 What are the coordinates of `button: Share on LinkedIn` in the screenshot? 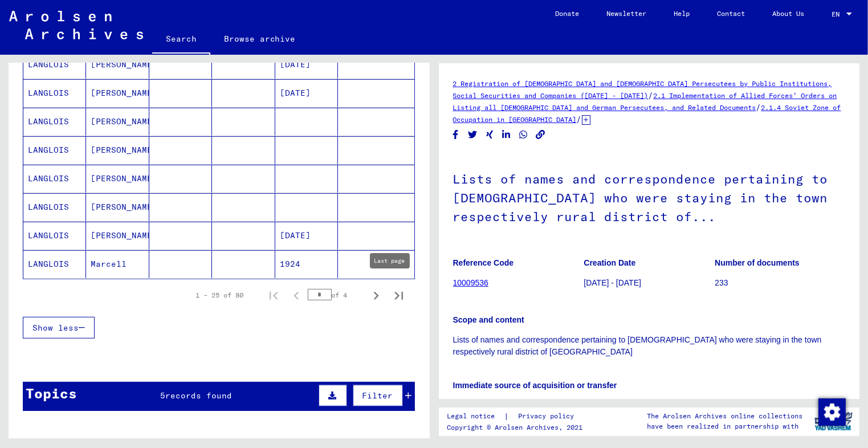 It's located at (506, 135).